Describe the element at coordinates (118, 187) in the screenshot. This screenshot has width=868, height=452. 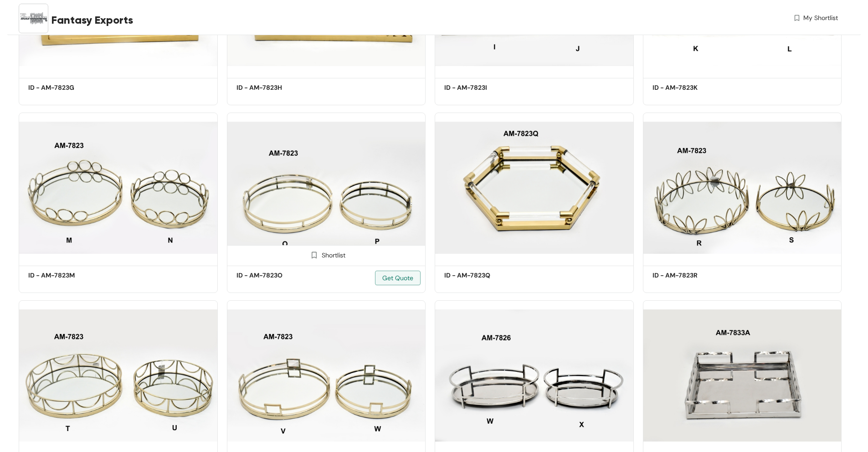
I see `img: 69d8f3e9-9906-4b36-9433-c95b315a7ebb` at that location.